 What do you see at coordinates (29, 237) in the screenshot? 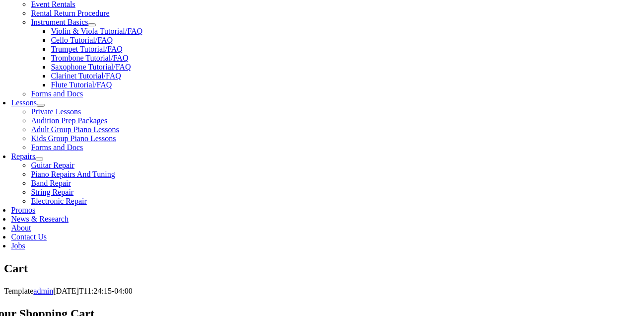
I see `a: Contact Us` at bounding box center [29, 237].